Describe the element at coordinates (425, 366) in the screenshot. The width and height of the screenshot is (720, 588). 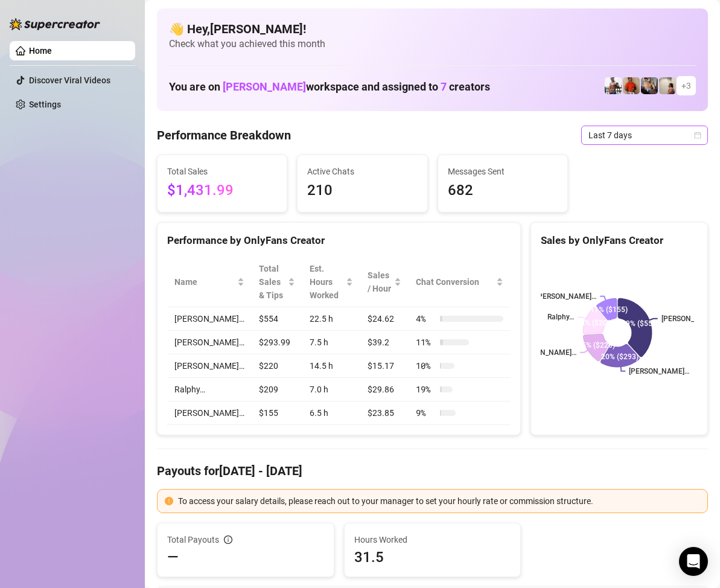
I see `span: 10 %` at that location.